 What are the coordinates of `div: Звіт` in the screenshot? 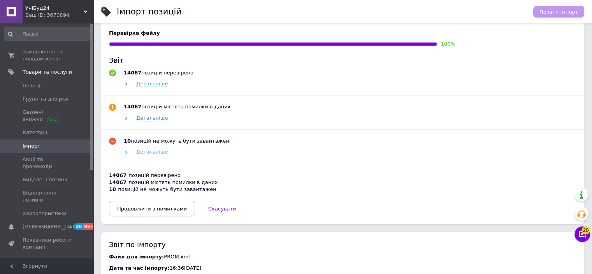 It's located at (342, 60).